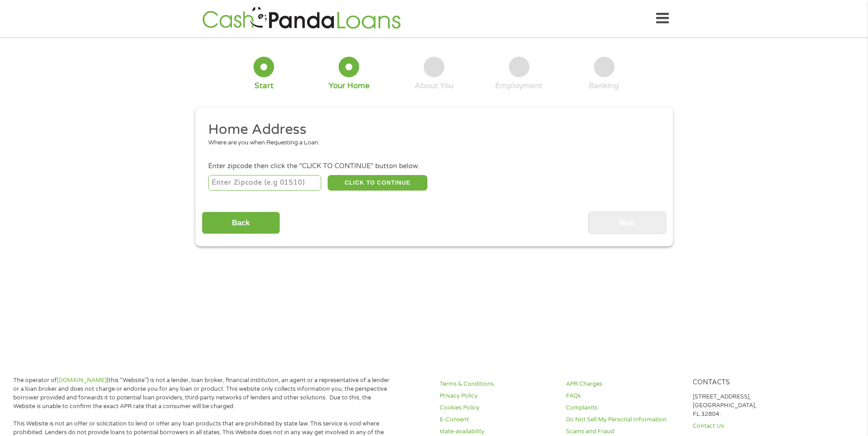 This screenshot has width=868, height=436. What do you see at coordinates (498, 384) in the screenshot?
I see `a: Terms & Conditions` at bounding box center [498, 384].